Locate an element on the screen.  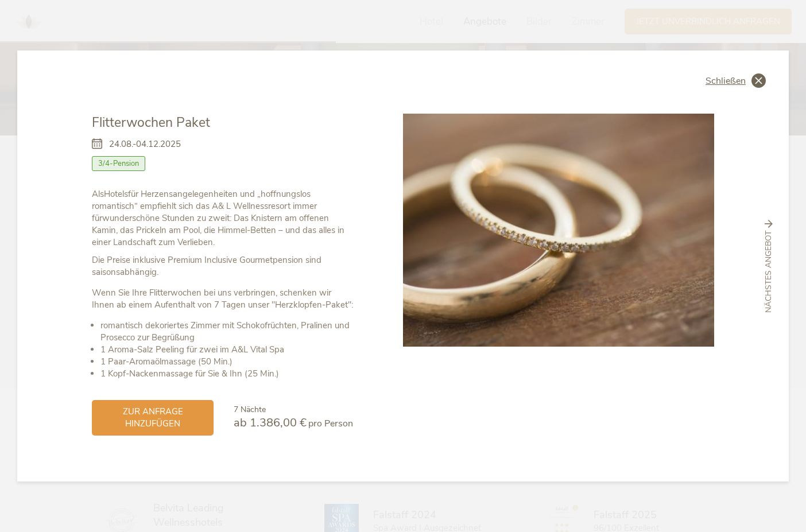
span: 3/4-Pension is located at coordinates (118, 164).